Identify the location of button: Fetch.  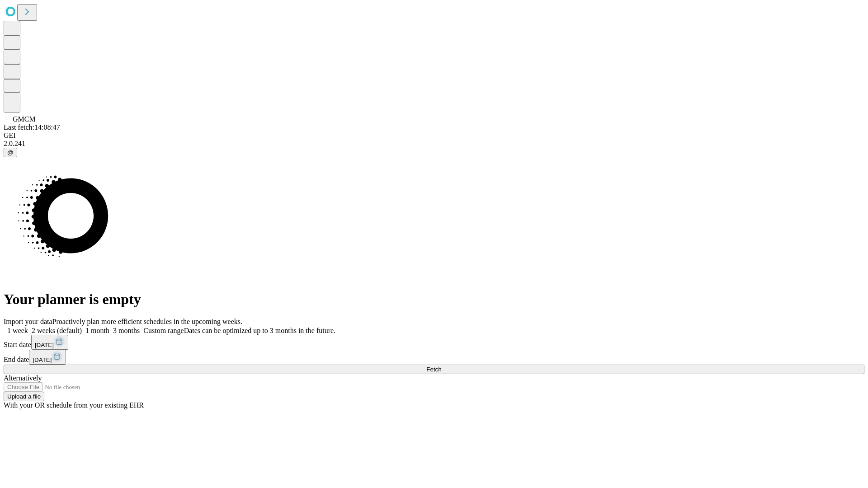
(434, 369).